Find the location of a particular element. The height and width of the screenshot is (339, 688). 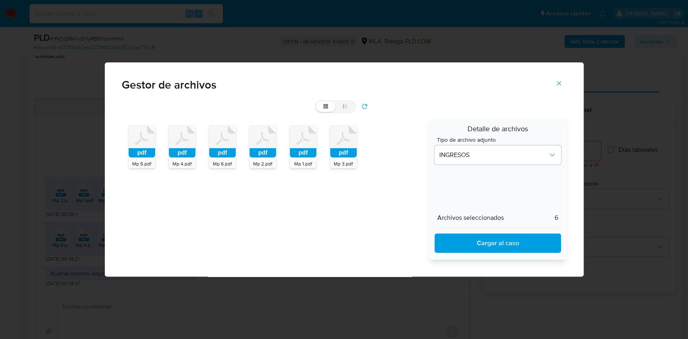

button: Descargar is located at coordinates (497, 243).